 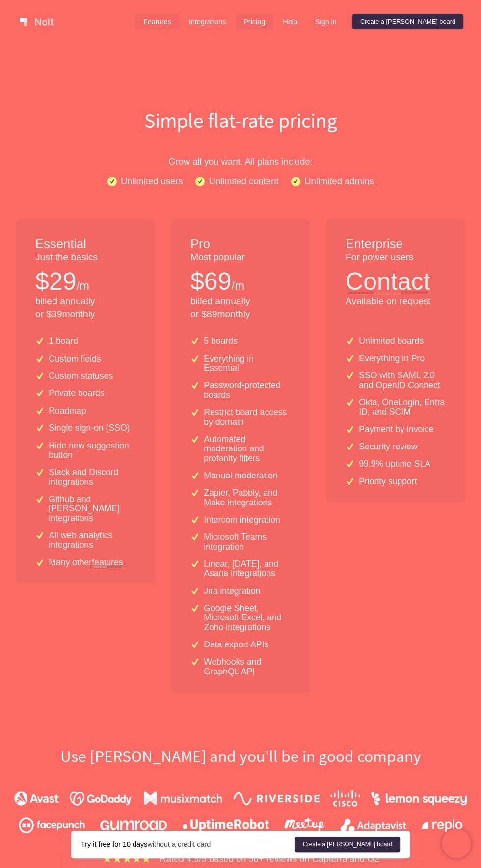 I want to click on p: $ 69, so click(x=210, y=282).